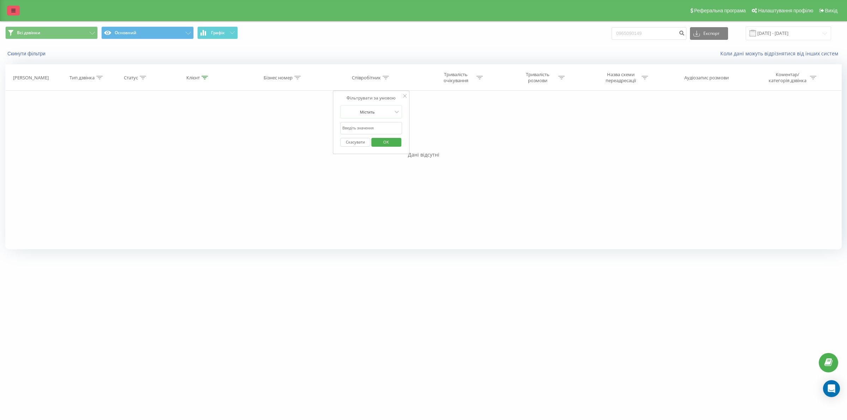  What do you see at coordinates (787, 78) in the screenshot?
I see `div: Коментар/категорія дзвінка` at bounding box center [787, 78].